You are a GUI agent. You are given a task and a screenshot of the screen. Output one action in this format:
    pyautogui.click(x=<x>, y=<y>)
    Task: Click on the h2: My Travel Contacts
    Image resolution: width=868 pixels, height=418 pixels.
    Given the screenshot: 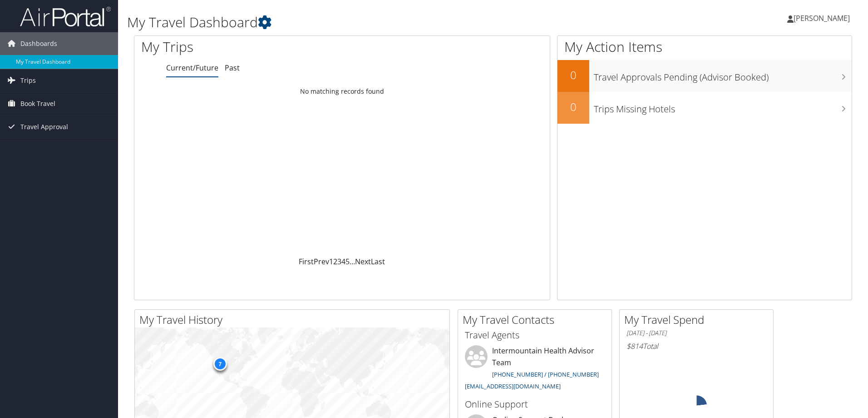 What is the action you would take?
    pyautogui.click(x=537, y=320)
    